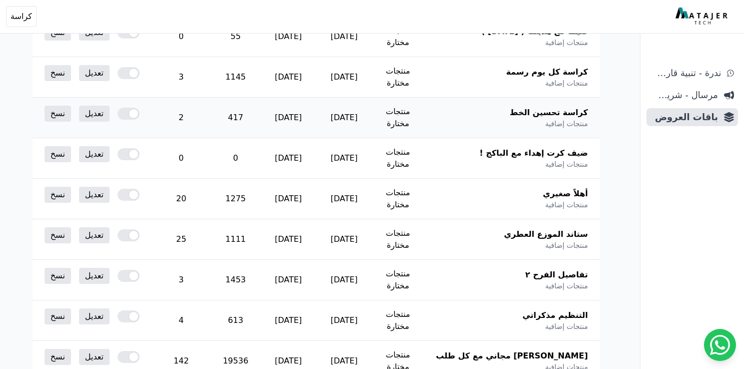  What do you see at coordinates (235, 37) in the screenshot?
I see `td: 55` at bounding box center [235, 37].